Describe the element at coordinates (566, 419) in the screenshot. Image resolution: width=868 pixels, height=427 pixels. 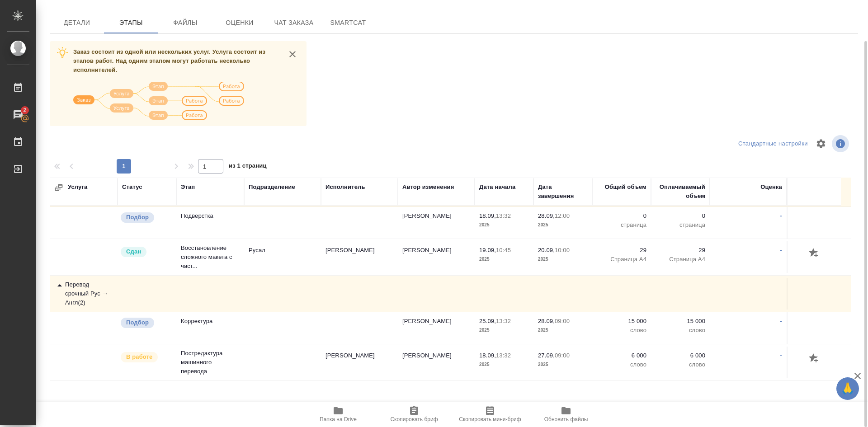
I see `span: Обновить файлы` at that location.